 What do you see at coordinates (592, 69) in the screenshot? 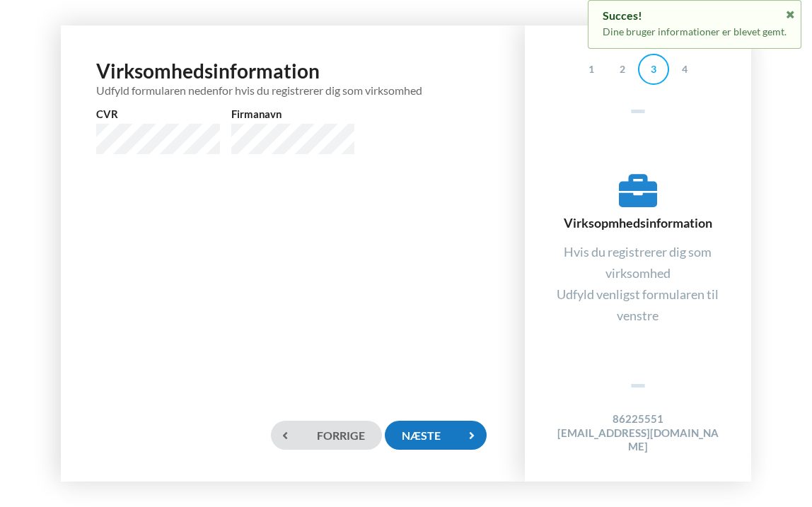
I see `div: 1` at bounding box center [592, 69].